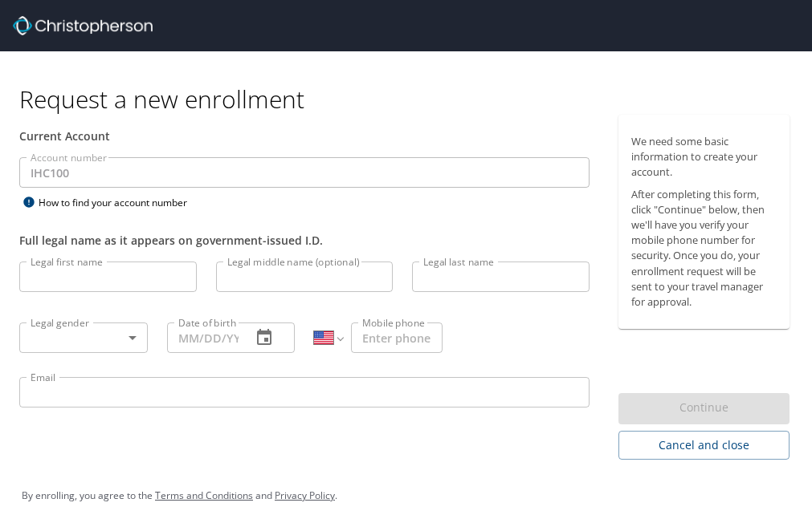  I want to click on div: Full legal name as it appears on government-issued I.D., so click(304, 240).